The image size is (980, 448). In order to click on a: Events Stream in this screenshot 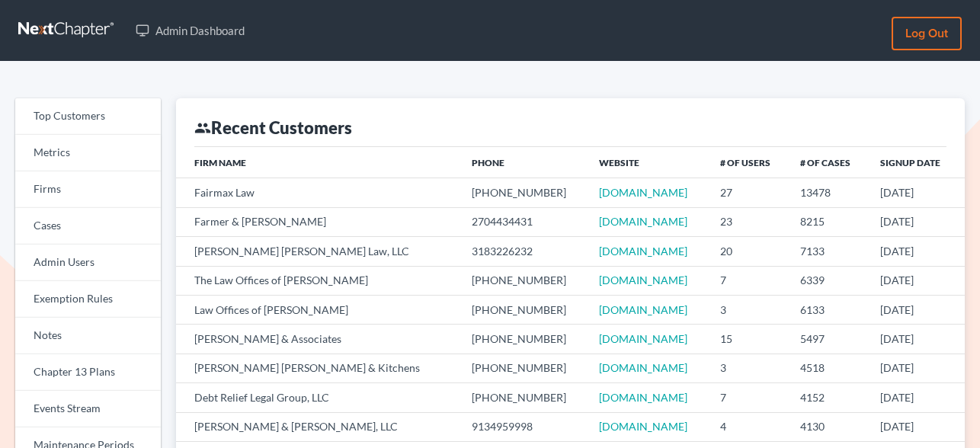, I will do `click(88, 409)`.